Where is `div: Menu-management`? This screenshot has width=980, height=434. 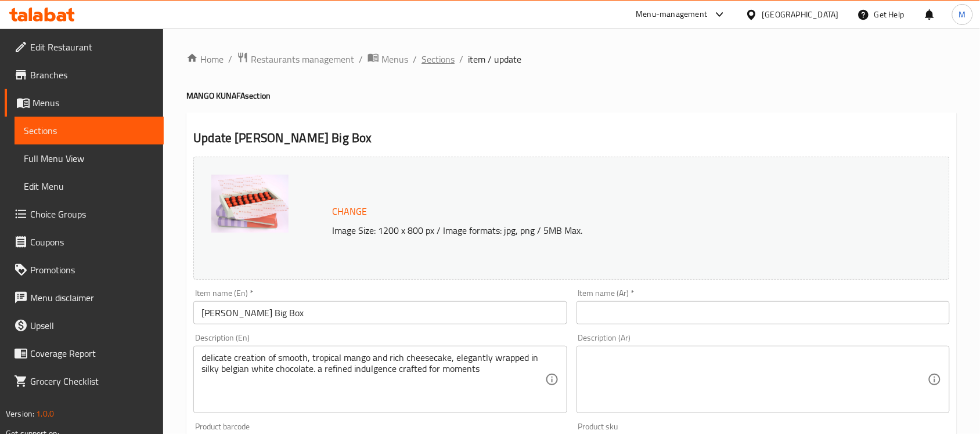
div: Menu-management is located at coordinates (671, 15).